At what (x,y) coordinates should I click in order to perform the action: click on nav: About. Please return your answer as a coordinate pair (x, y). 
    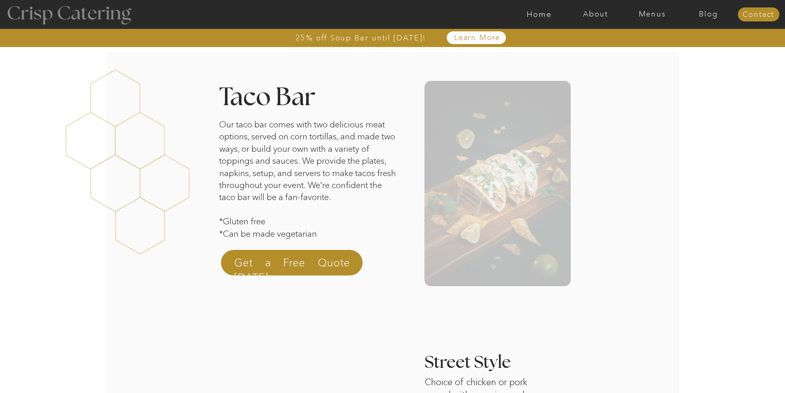
    Looking at the image, I should click on (596, 14).